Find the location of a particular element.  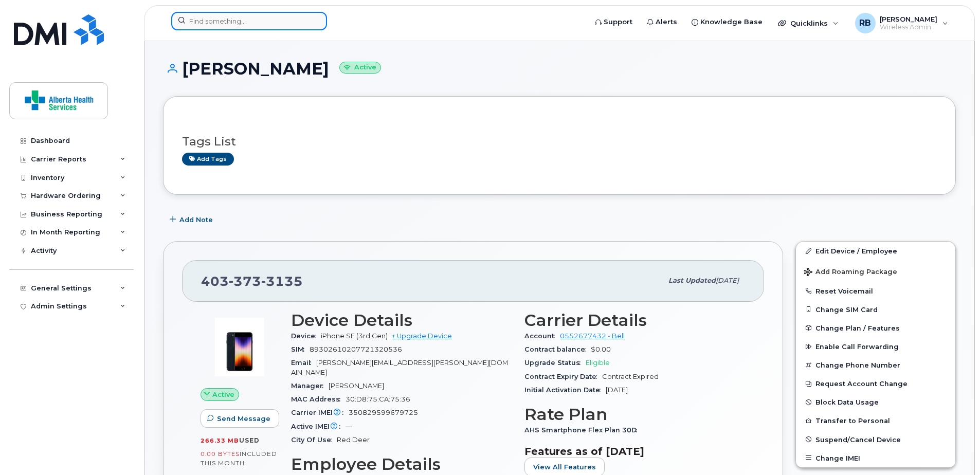

span: AHS Smartphone Flex Plan 30D is located at coordinates (583, 430).